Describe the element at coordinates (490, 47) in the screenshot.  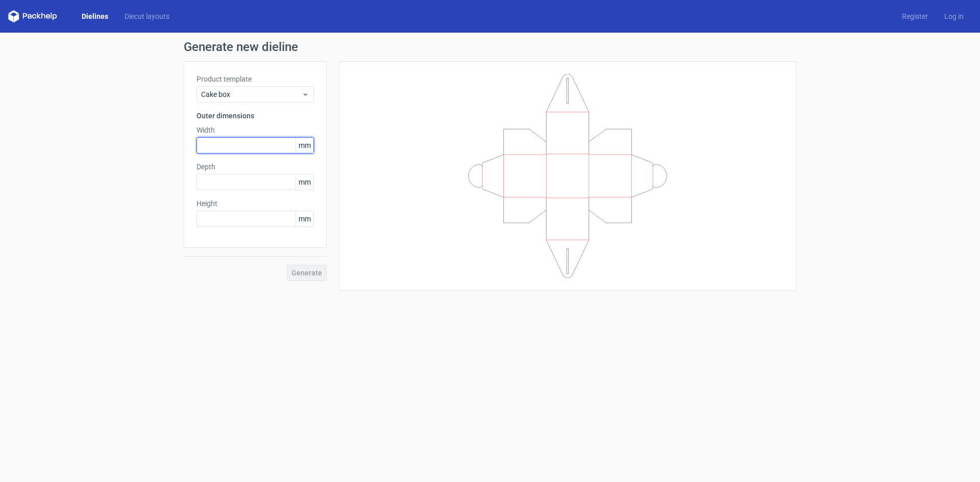
I see `h1: Generate new dieline` at that location.